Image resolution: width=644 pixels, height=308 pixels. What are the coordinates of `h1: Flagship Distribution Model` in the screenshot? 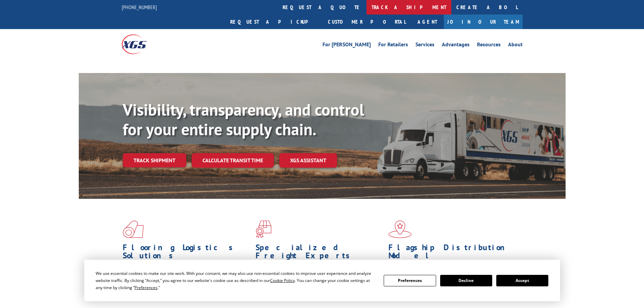 It's located at (452, 253).